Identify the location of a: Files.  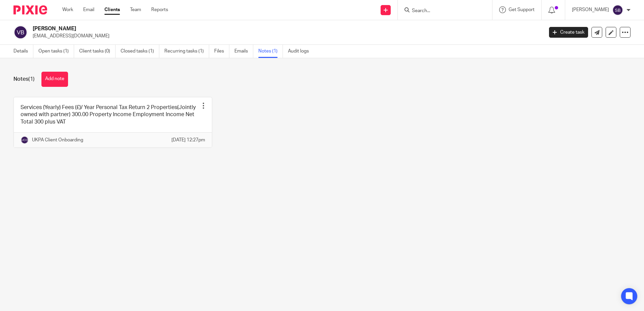
(221, 51).